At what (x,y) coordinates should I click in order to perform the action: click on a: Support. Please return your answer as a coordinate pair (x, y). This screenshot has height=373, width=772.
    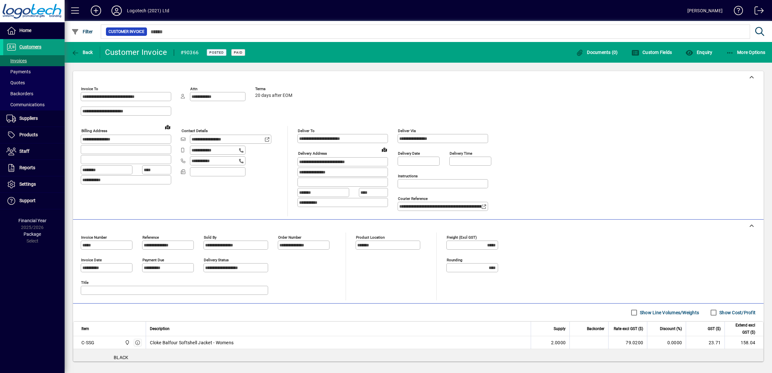
    Looking at the image, I should click on (34, 201).